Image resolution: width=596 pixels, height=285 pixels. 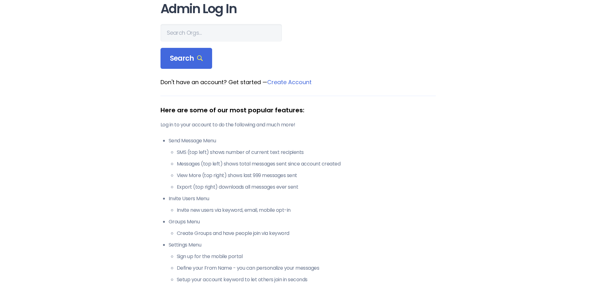 I want to click on li: Setup your account keyword to let others join in seconds, so click(x=307, y=280).